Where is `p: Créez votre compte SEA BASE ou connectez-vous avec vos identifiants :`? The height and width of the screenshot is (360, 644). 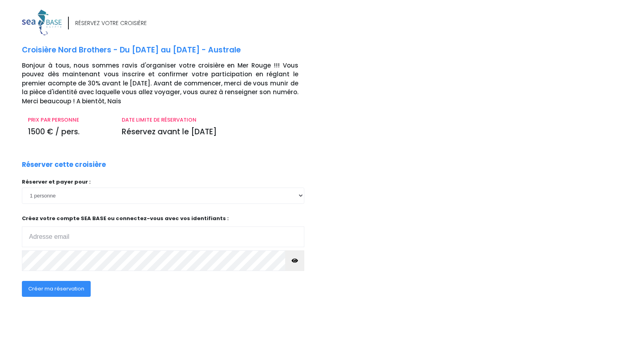
p: Créez votre compte SEA BASE ou connectez-vous avec vos identifiants : is located at coordinates (163, 231).